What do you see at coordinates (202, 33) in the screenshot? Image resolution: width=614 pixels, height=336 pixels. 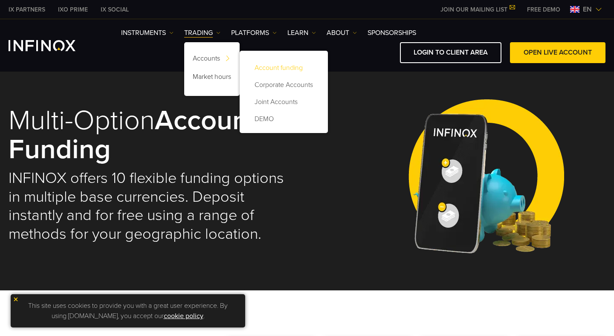 I see `a: TRADING` at bounding box center [202, 33].